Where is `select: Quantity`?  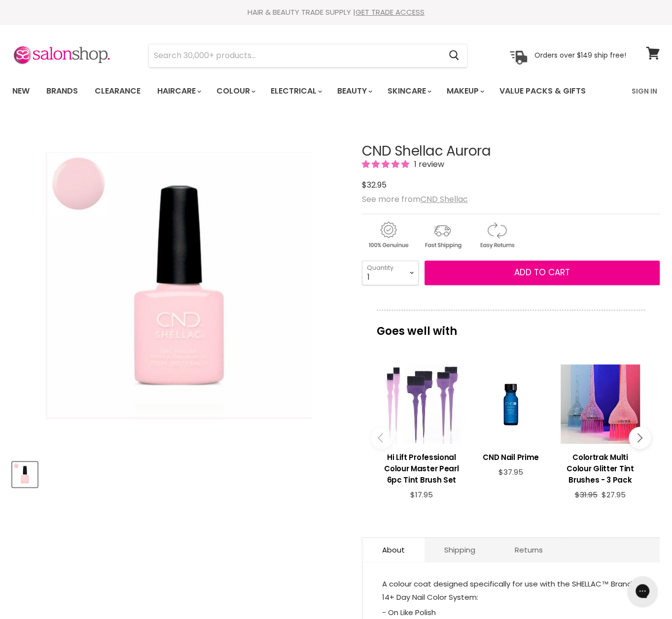
select: Quantity is located at coordinates (390, 273).